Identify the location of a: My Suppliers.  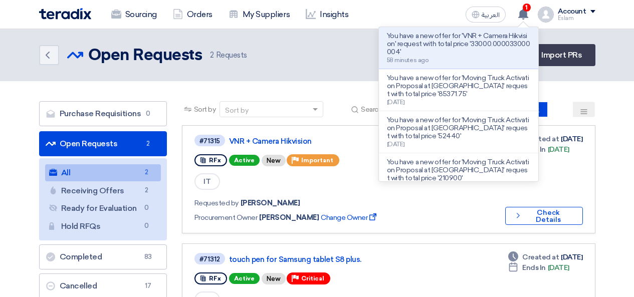
(259, 15).